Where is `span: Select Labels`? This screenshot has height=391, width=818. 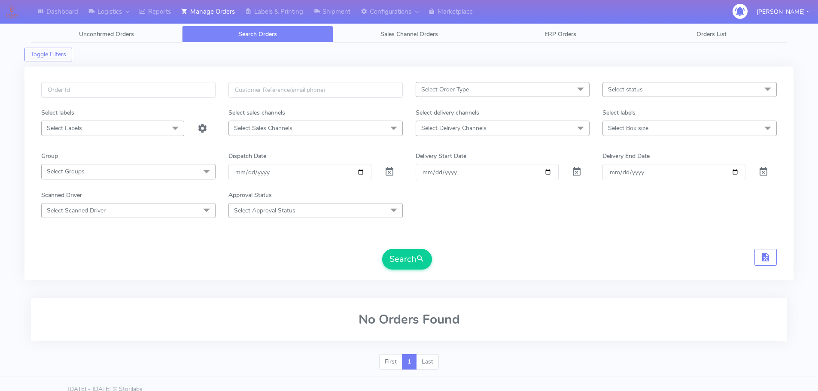
span: Select Labels is located at coordinates (64, 128).